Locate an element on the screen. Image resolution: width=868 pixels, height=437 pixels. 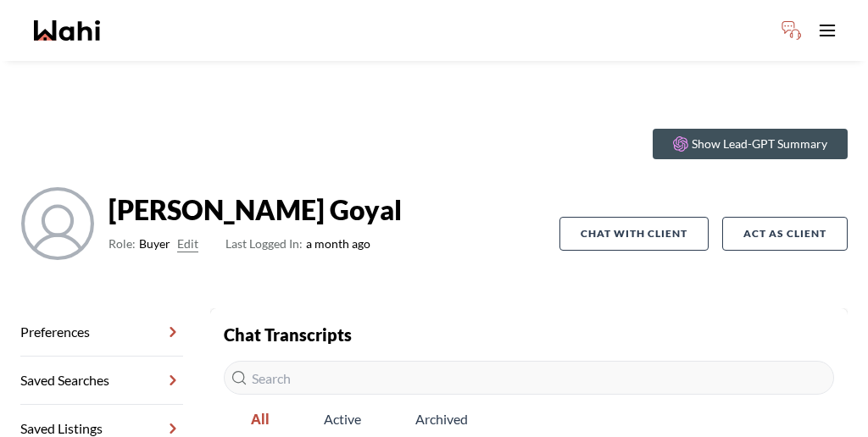
span: Role: is located at coordinates (122, 243).